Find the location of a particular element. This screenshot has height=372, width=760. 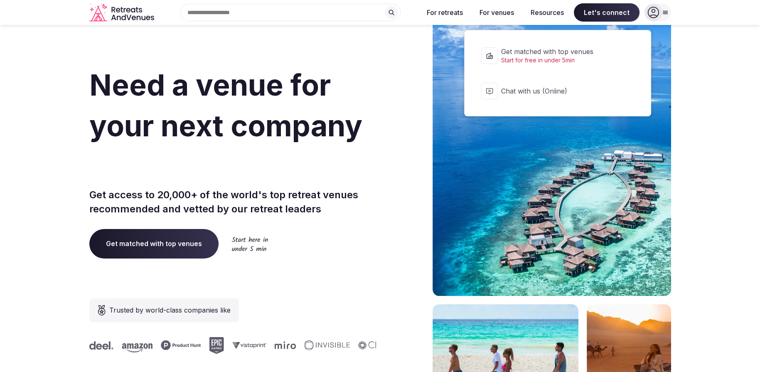

svg: Epic Games company logo is located at coordinates (216, 345).